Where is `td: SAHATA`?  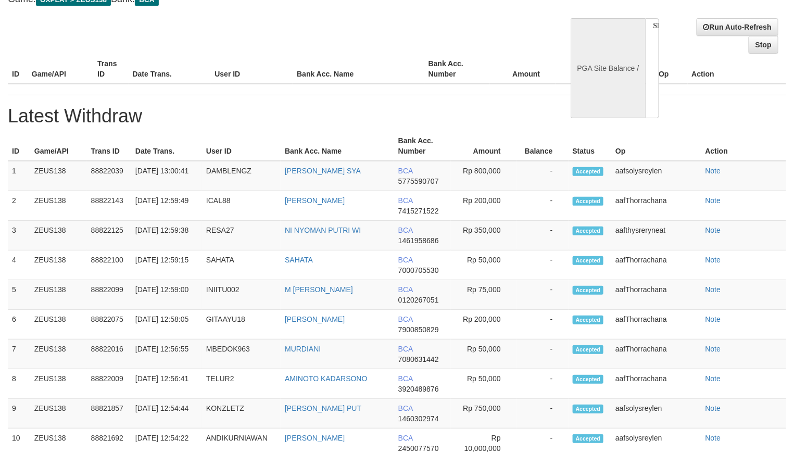
td: SAHATA is located at coordinates (241, 265).